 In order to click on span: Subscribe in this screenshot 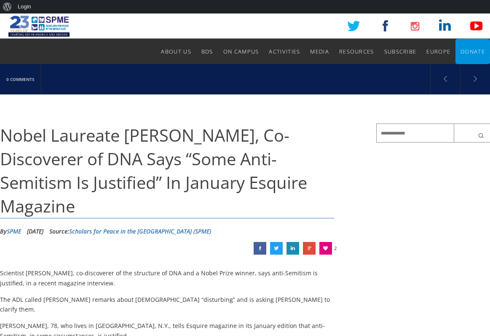, I will do `click(400, 51)`.